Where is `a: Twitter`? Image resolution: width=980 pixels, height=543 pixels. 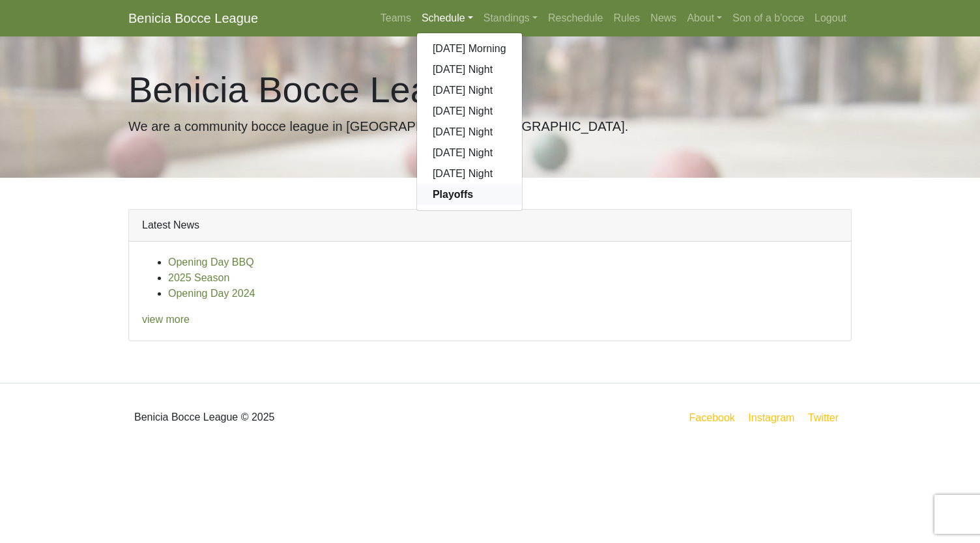
a: Twitter is located at coordinates (827, 418).